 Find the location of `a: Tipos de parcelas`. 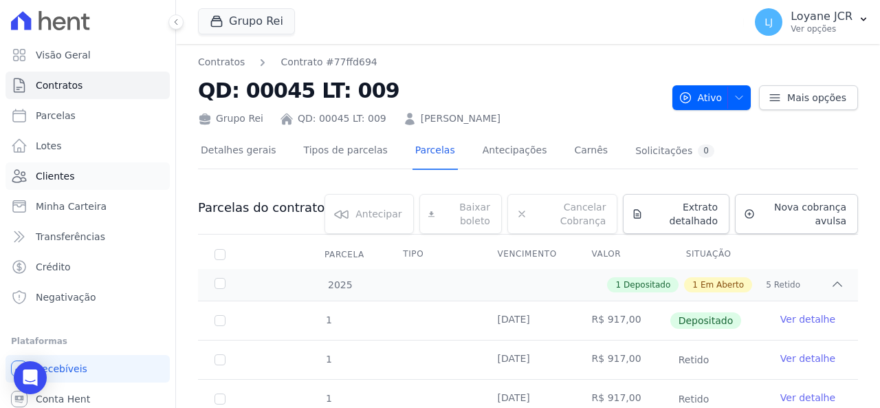

a: Tipos de parcelas is located at coordinates (346, 151).